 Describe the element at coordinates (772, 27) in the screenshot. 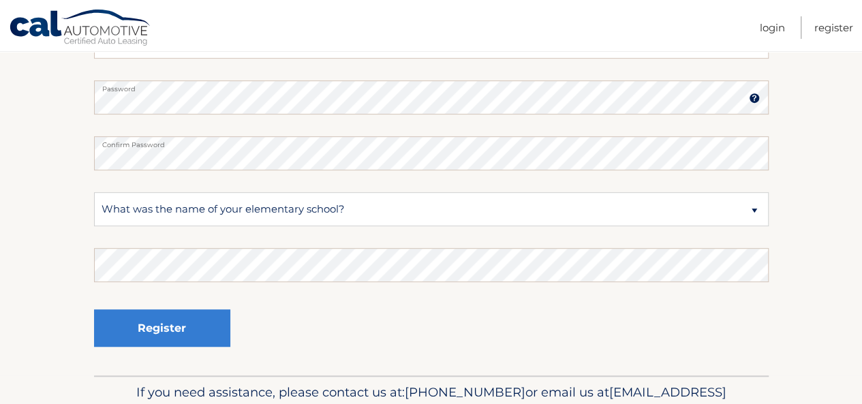

I see `a: Login` at that location.